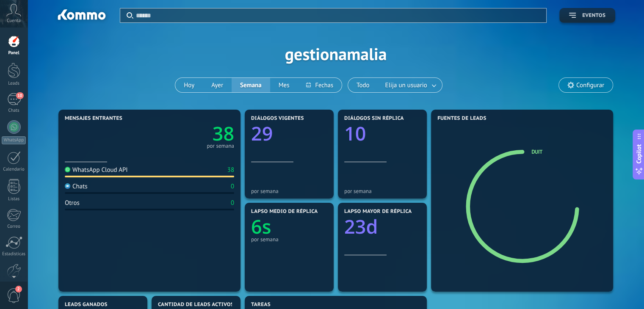  What do you see at coordinates (374, 119) in the screenshot?
I see `span: Diálogos sin réplica` at bounding box center [374, 119].